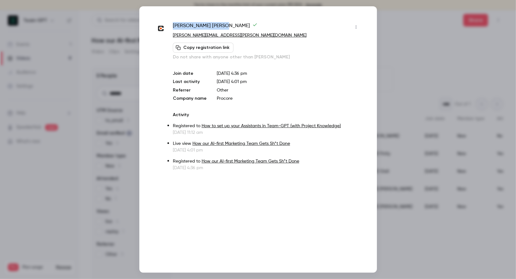  Describe the element at coordinates (203, 48) in the screenshot. I see `button: Copy registration link` at that location.